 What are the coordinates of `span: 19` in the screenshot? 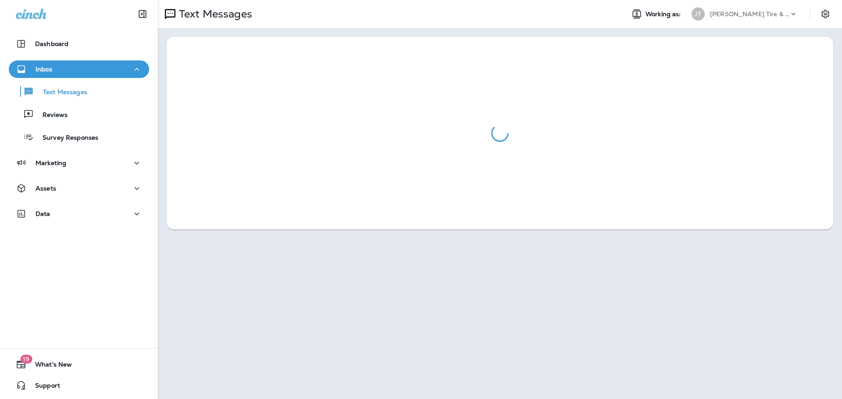 It's located at (26, 359).